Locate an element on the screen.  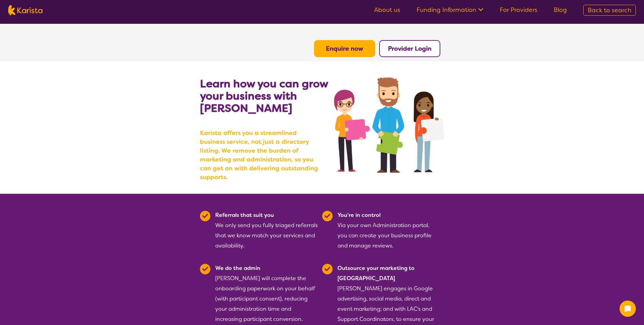
b: You're in control is located at coordinates (359, 215).